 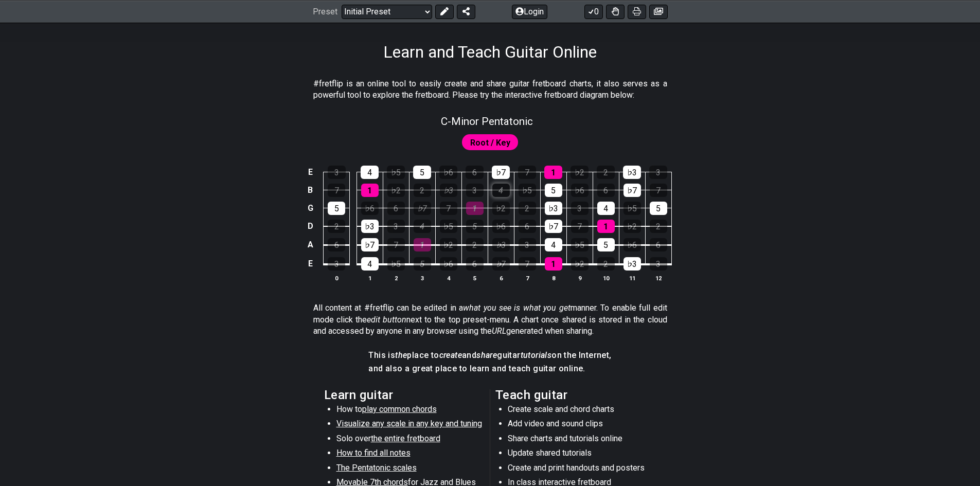 I want to click on li: Create scale and chord charts, so click(x=581, y=410).